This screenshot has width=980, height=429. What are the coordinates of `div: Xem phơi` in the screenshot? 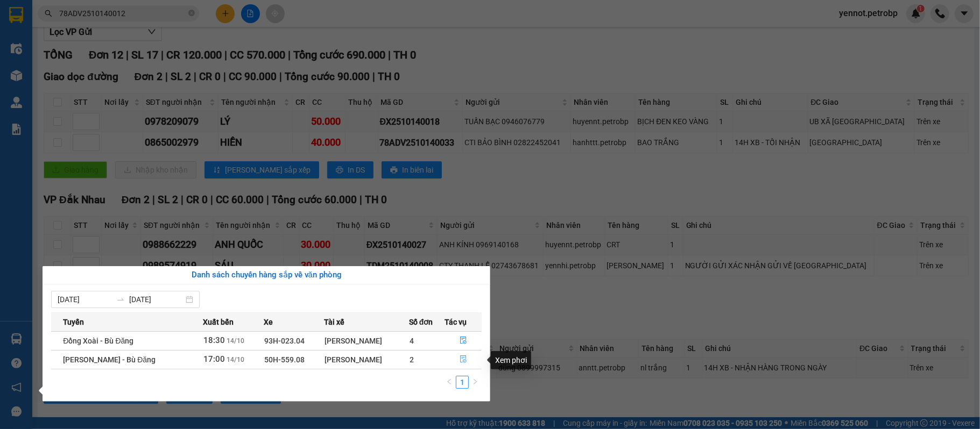 It's located at (511, 361).